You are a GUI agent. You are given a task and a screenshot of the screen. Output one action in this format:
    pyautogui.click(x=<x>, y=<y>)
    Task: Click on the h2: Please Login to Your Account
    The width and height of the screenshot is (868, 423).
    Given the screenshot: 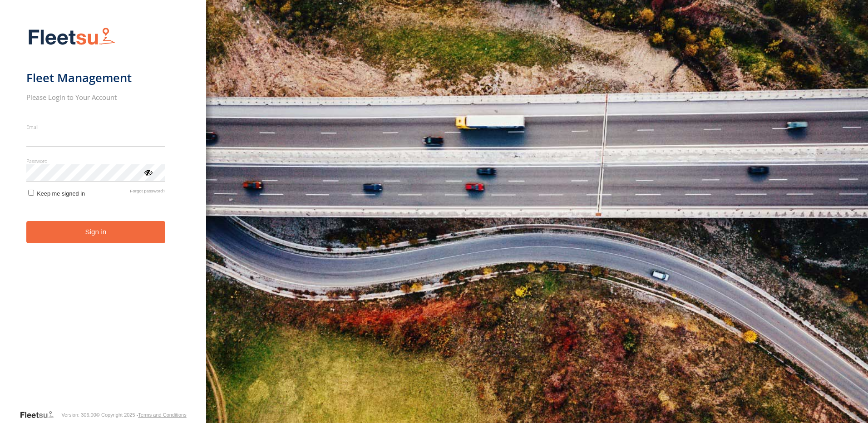 What is the action you would take?
    pyautogui.click(x=96, y=97)
    